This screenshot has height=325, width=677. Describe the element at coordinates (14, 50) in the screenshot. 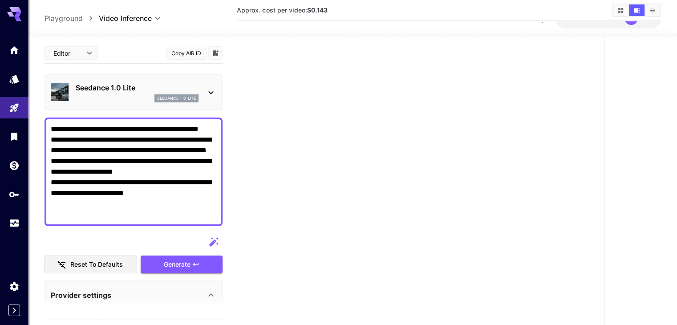

I see `div: Home` at that location.